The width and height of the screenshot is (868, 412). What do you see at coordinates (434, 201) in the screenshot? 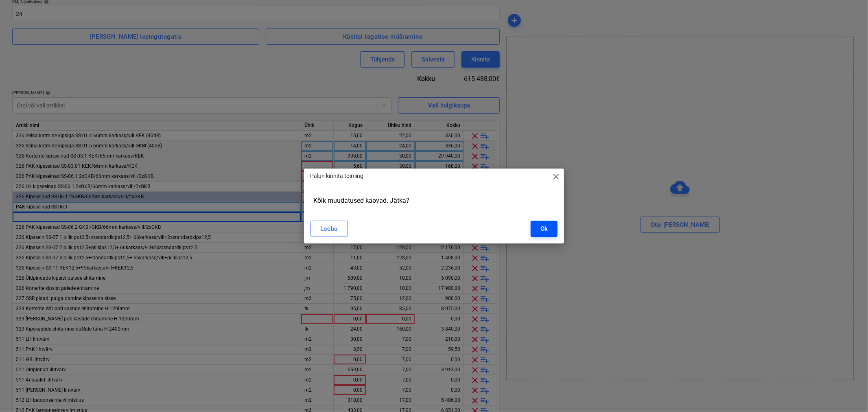
I see `div: Kõik muudatused kaovad. Jätka?` at bounding box center [434, 201].